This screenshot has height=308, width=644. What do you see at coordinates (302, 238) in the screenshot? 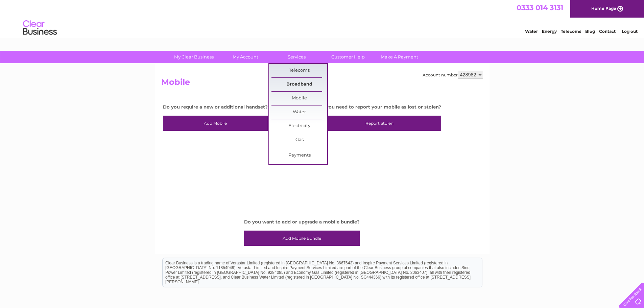
I see `a: Add Mobile Bundle` at bounding box center [302, 238].